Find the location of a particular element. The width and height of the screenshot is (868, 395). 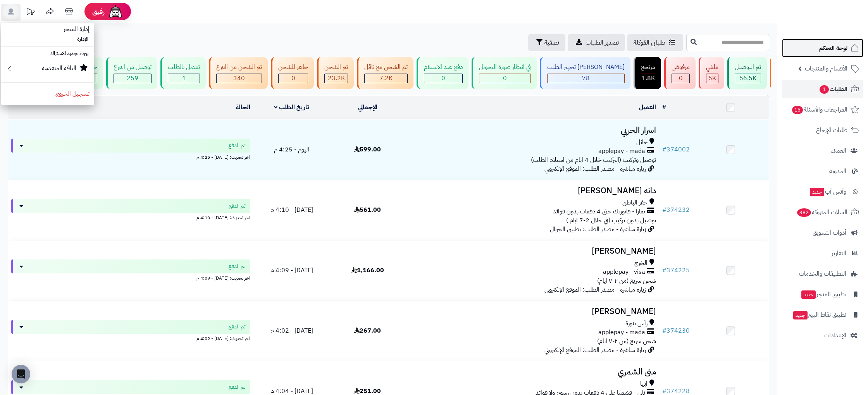

a: التطبيقات والخدمات is located at coordinates (823, 274).